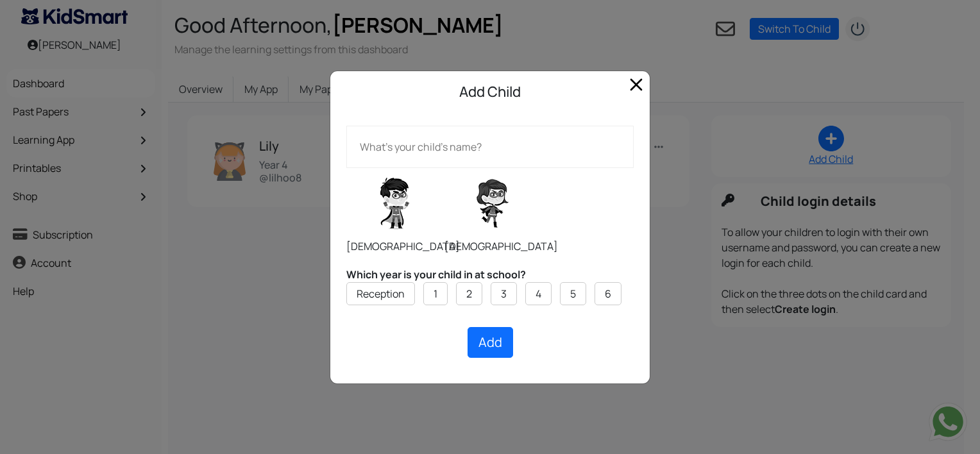  I want to click on label: 5, so click(573, 293).